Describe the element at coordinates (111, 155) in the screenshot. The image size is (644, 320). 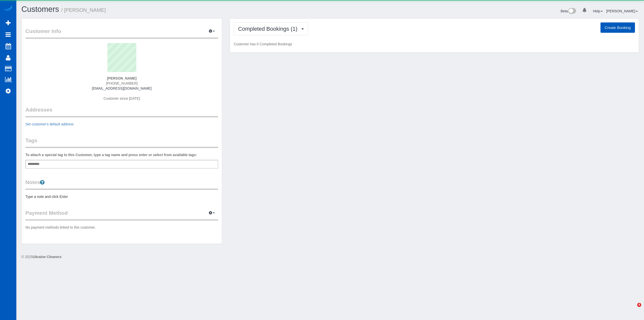
I see `label: To attach a special tag to this Customer, type a tag name and press enter or select from availabl...` at that location.